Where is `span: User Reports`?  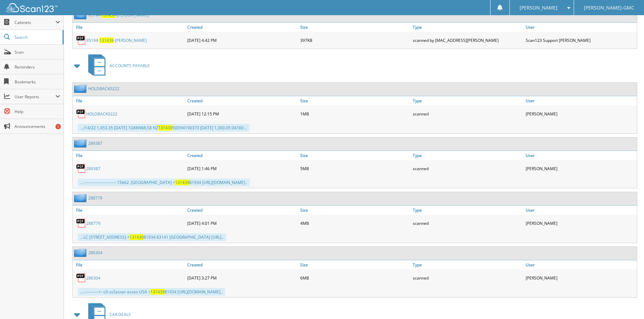 span: User Reports is located at coordinates (35, 96).